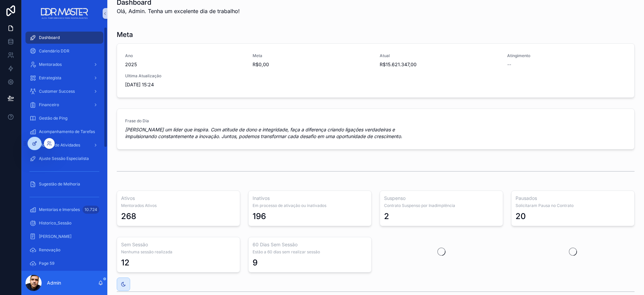 This screenshot has height=295, width=644. Describe the element at coordinates (567, 56) in the screenshot. I see `span: Atingimento` at that location.